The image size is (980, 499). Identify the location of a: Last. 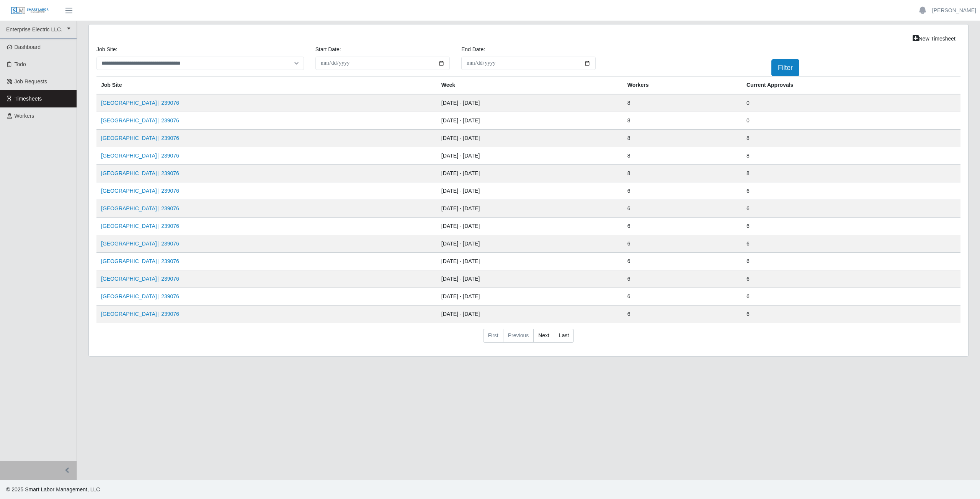
(564, 336).